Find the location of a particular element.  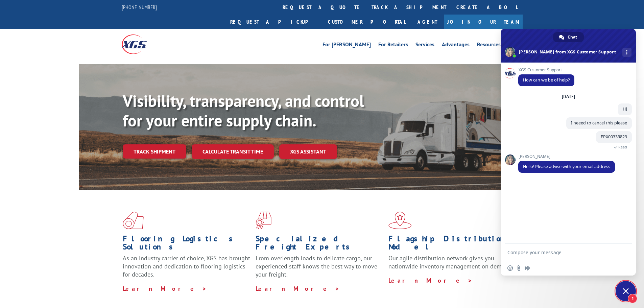

span: Insert an emoji is located at coordinates (510, 268).